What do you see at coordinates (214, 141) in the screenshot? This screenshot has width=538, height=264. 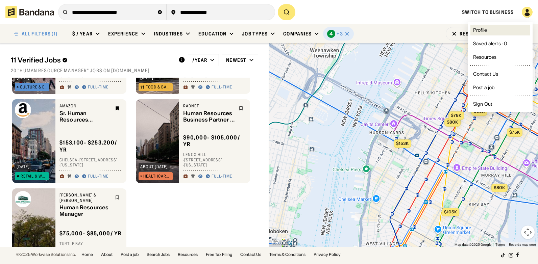 I see `div: $ 90,000 - $105,000 / yr` at bounding box center [214, 141].